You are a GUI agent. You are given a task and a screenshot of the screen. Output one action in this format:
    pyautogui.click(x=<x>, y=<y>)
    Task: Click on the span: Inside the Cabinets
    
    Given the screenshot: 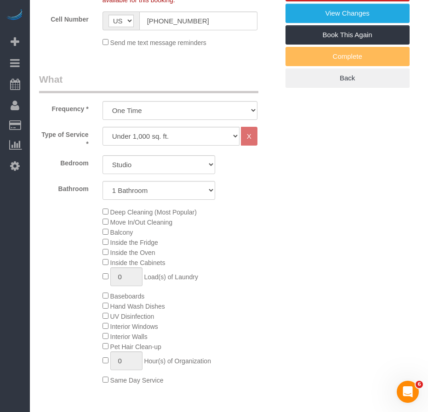 What is the action you would take?
    pyautogui.click(x=138, y=263)
    